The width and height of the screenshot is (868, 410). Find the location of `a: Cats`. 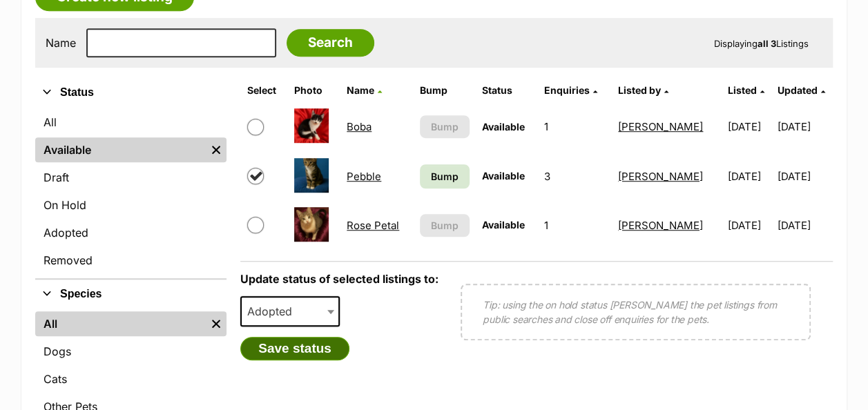

a: Cats is located at coordinates (130, 379).